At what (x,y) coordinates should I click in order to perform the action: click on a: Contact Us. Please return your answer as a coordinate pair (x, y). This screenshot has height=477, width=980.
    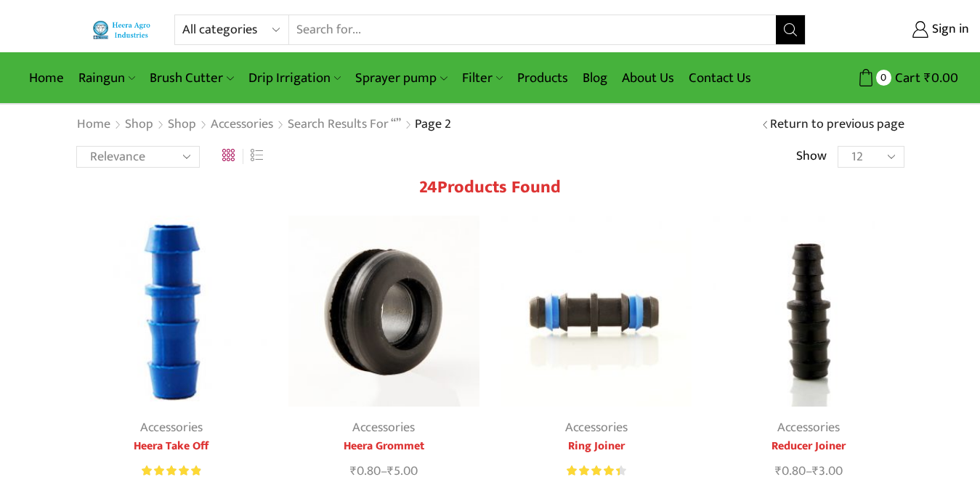
    Looking at the image, I should click on (720, 77).